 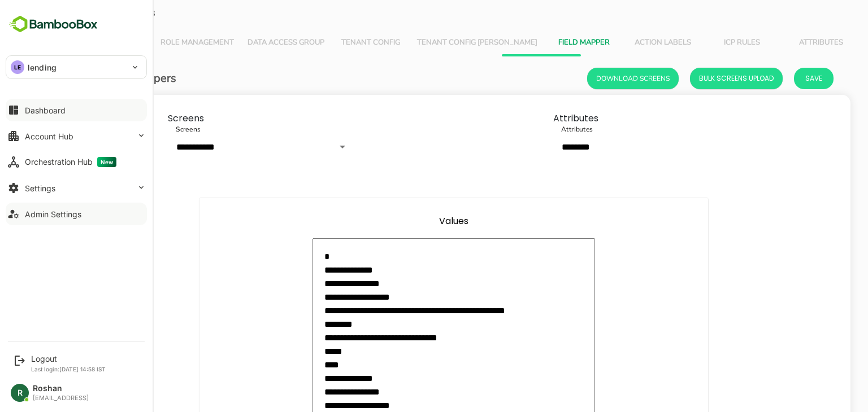 What do you see at coordinates (68, 359) in the screenshot?
I see `div: Logout` at bounding box center [68, 359].